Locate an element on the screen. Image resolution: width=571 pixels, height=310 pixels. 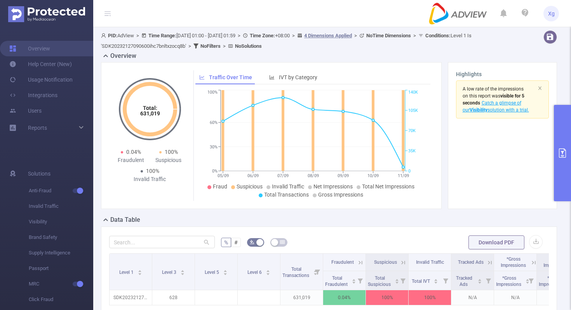
span: Total Suspicious is located at coordinates (380, 281).